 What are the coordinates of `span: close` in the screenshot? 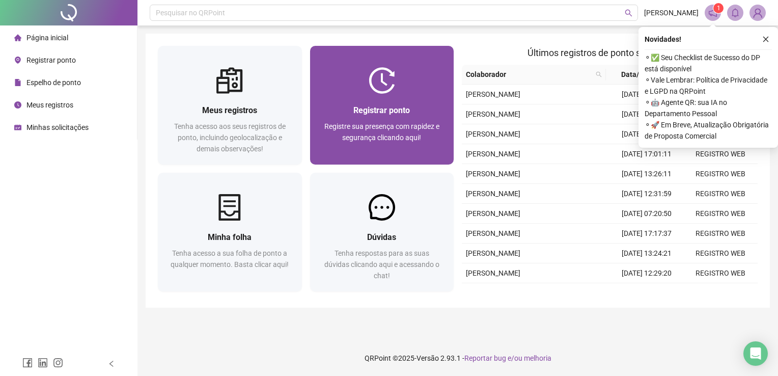 It's located at (766, 39).